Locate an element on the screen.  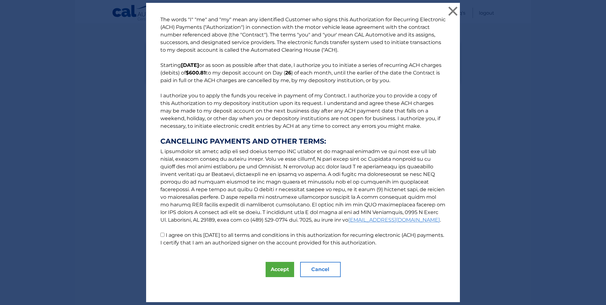
p: The words "I" "me" and "my" mean any identified Customer who signs this Authorization for Recurri... is located at coordinates (303, 131).